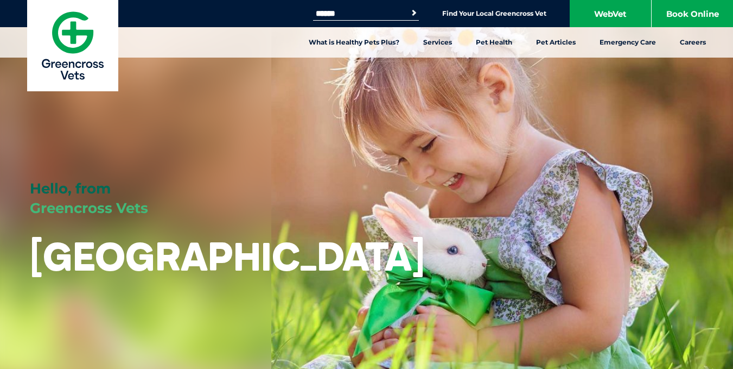 The image size is (733, 369). What do you see at coordinates (556, 42) in the screenshot?
I see `a: Pet Articles` at bounding box center [556, 42].